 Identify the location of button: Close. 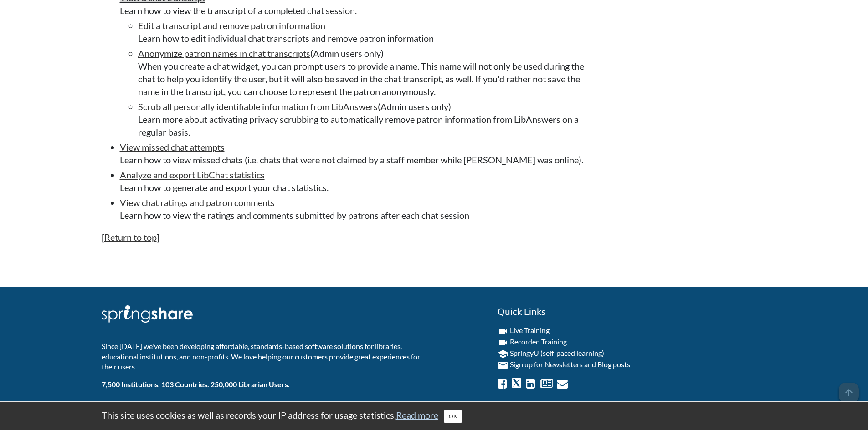
(453, 417).